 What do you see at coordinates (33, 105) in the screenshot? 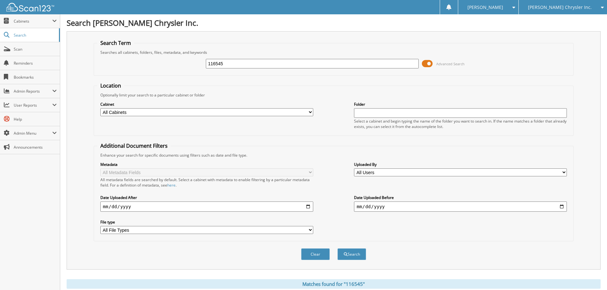
I see `span: User Reports` at bounding box center [33, 105].